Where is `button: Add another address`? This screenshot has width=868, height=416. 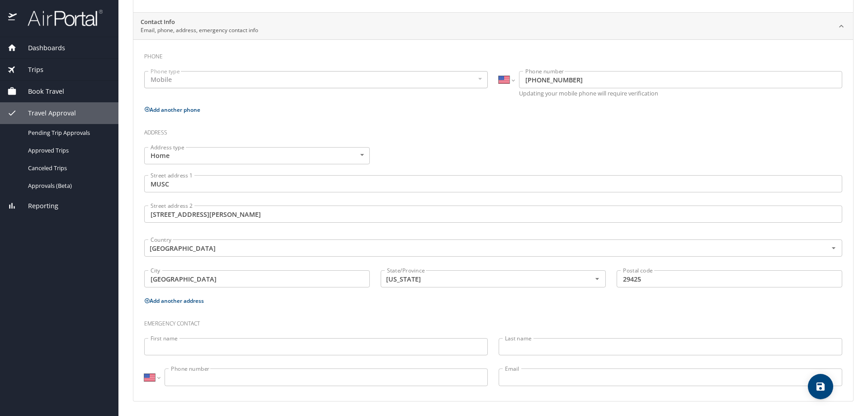
button: Add another address is located at coordinates (174, 301).